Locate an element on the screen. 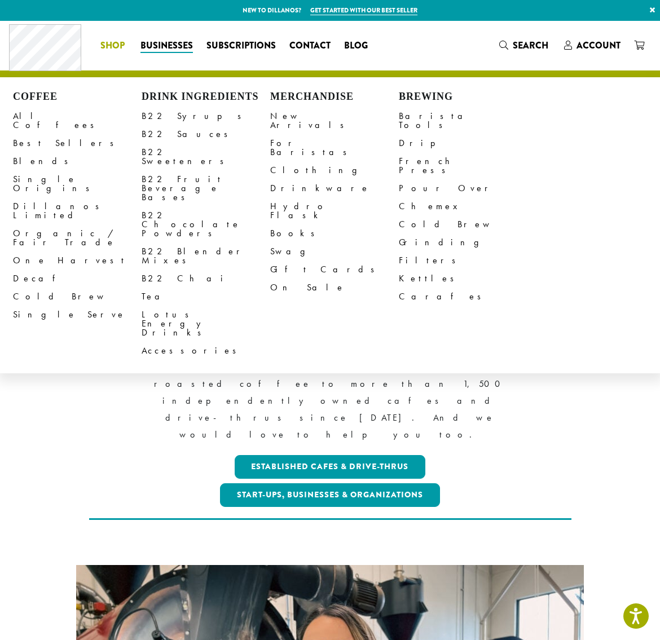 This screenshot has width=660, height=640. a: On Sale is located at coordinates (334, 288).